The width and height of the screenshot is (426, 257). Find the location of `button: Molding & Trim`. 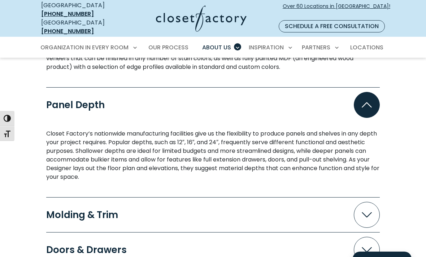

button: Molding & Trim is located at coordinates (213, 215).